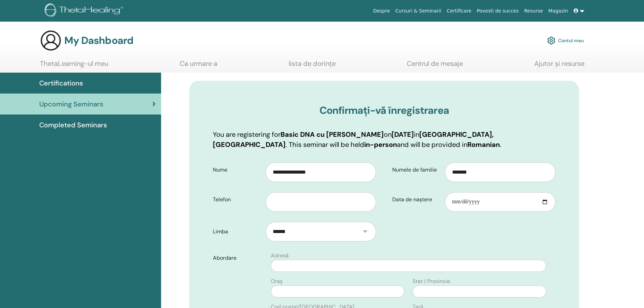 The width and height of the screenshot is (644, 308). I want to click on img: generic-user-icon.jpg, so click(51, 41).